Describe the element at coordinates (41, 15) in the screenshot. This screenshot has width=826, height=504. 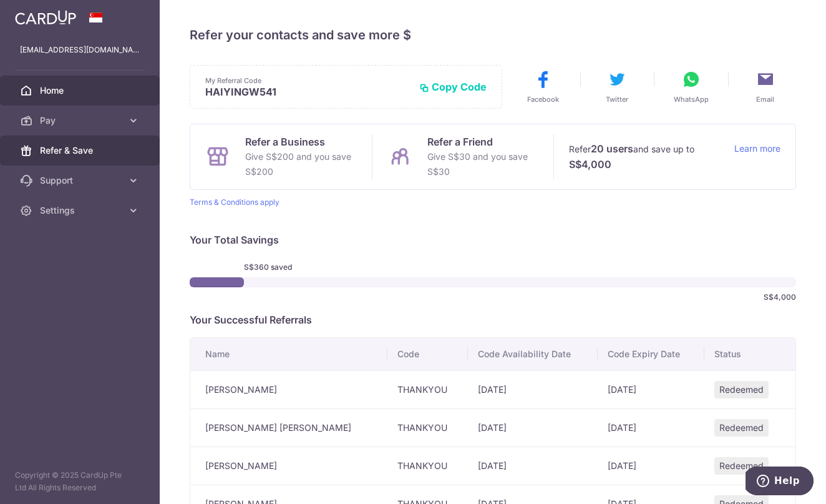
I see `span: Help` at that location.